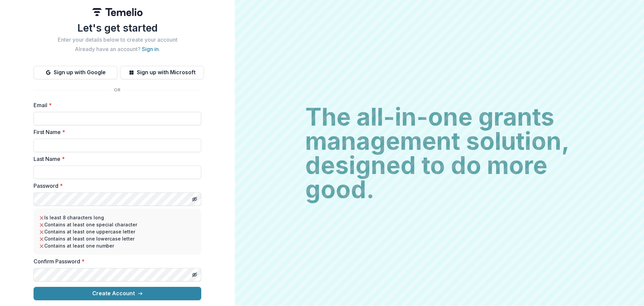 The image size is (644, 306). Describe the element at coordinates (162, 72) in the screenshot. I see `button: Sign up with Microsoft` at that location.